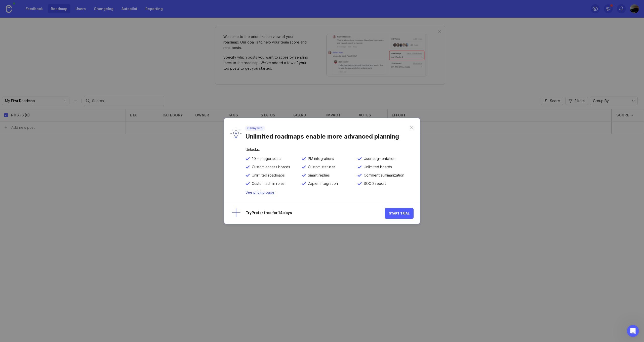 This screenshot has width=644, height=342. I want to click on div: Unlimited roadmaps enable more advanced planning, so click(328, 136).